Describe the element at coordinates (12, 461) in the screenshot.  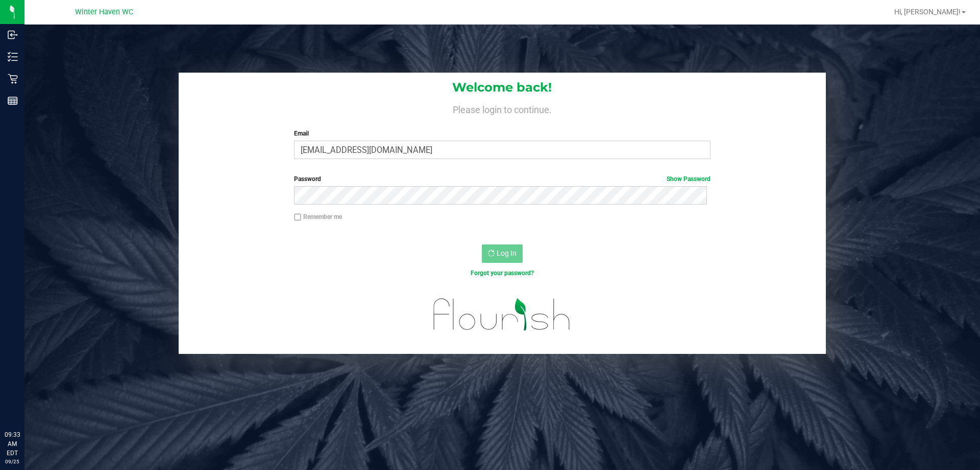
I see `p: 09/25` at that location.